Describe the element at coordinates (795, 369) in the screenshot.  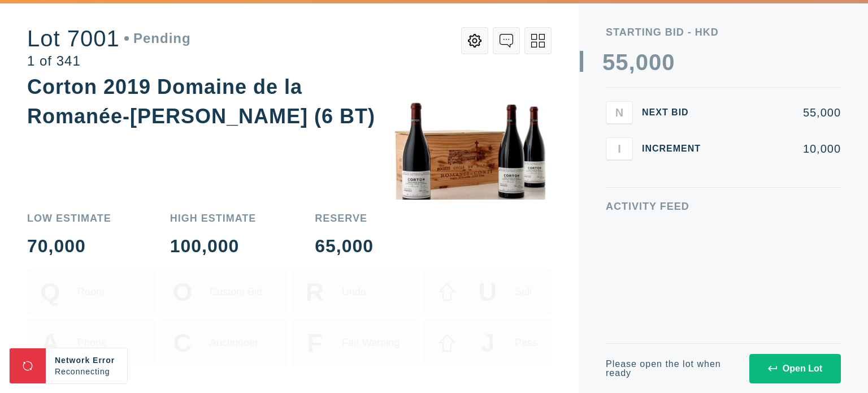
I see `button: Open Lot` at that location.